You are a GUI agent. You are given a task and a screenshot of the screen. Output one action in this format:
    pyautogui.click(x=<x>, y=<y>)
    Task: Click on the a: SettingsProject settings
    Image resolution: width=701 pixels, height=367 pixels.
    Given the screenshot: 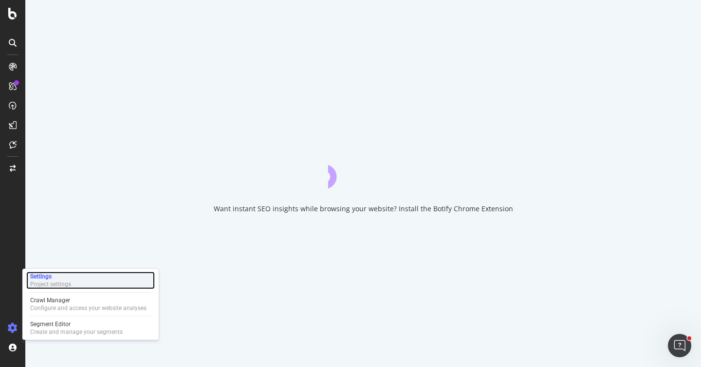 What is the action you would take?
    pyautogui.click(x=91, y=280)
    